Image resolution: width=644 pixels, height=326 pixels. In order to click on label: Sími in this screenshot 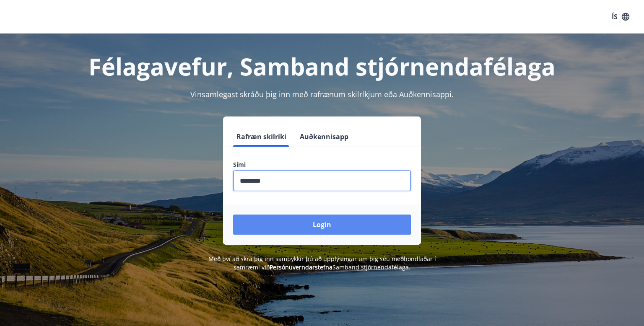, I will do `click(322, 165)`.